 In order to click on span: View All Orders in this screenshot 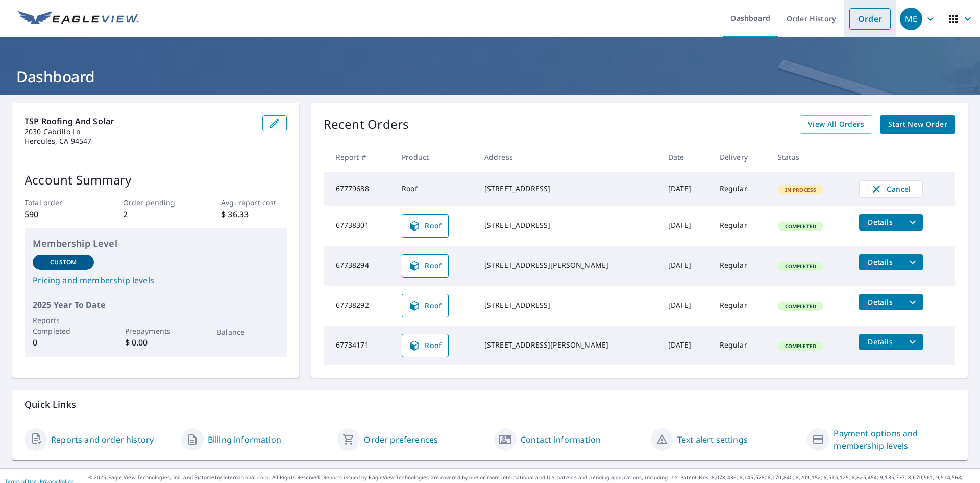, I will do `click(836, 124)`.